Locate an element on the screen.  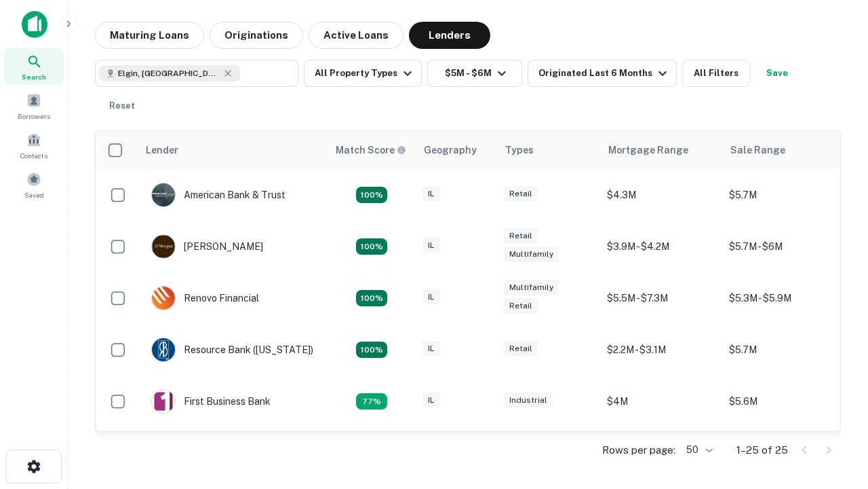
div: Saved is located at coordinates (34, 185).